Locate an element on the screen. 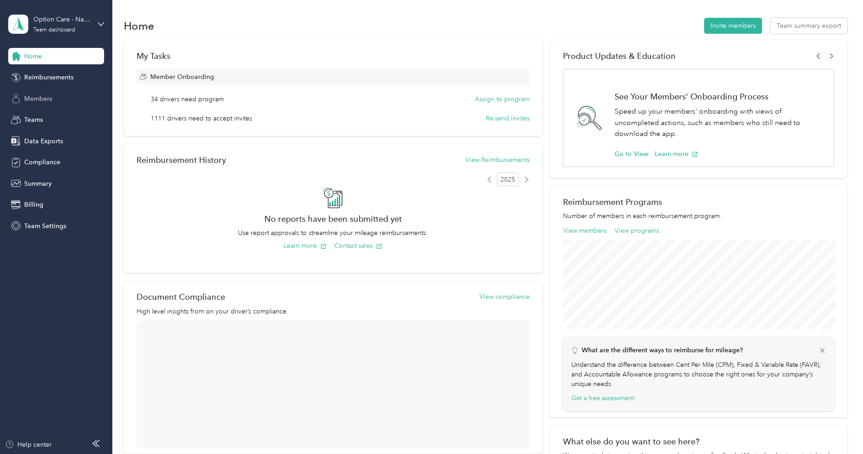 This screenshot has height=454, width=863. button: View Reimbursements is located at coordinates (497, 160).